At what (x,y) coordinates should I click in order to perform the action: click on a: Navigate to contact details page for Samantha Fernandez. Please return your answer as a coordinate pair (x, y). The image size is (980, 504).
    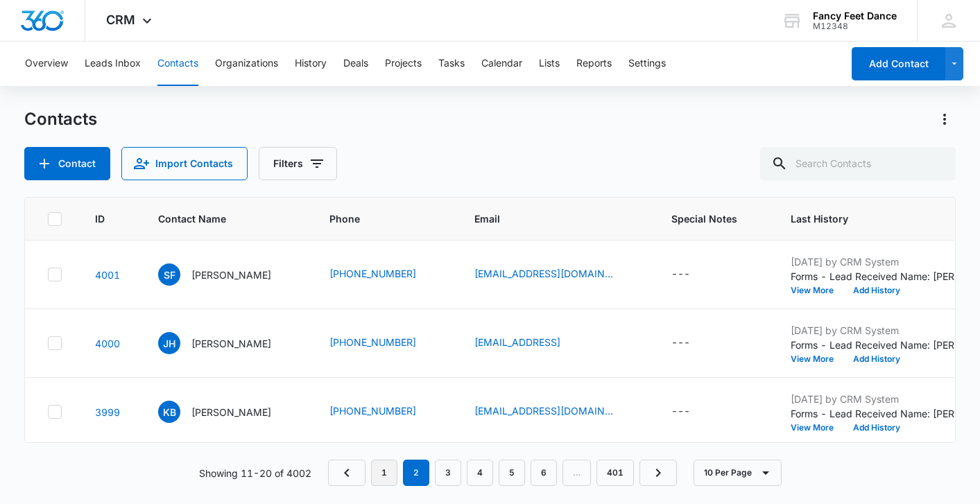
    Looking at the image, I should click on (107, 275).